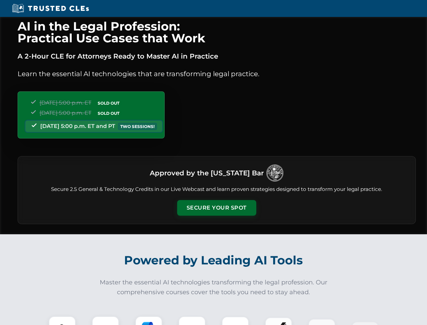 The image size is (427, 325). What do you see at coordinates (217, 32) in the screenshot?
I see `h1: AI in the Legal Profession: Practical Use Cases that Work` at bounding box center [217, 32].